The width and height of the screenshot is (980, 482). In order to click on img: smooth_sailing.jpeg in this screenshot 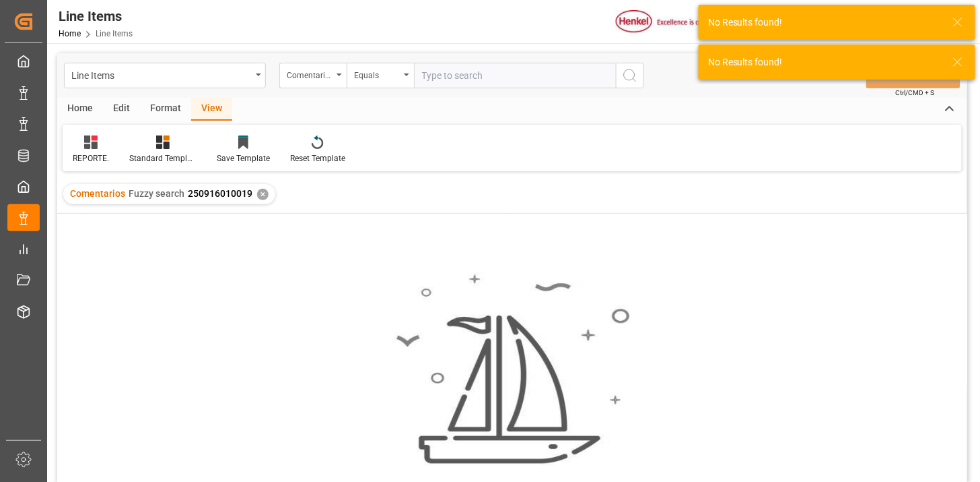, I will do `click(512, 369)`.